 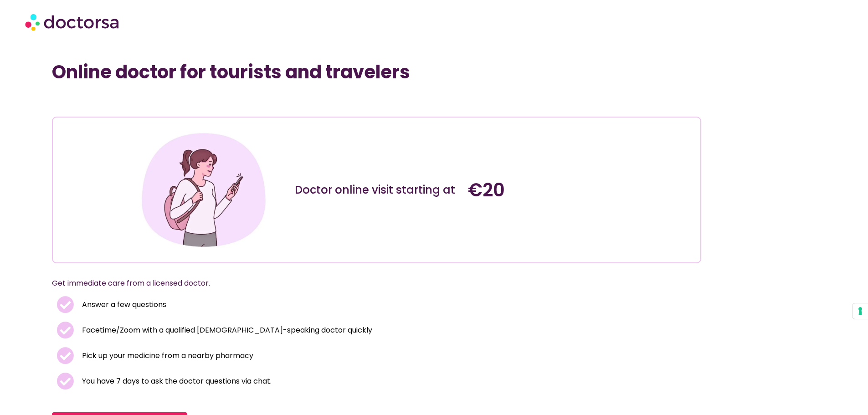 I want to click on h4: €20, so click(x=550, y=190).